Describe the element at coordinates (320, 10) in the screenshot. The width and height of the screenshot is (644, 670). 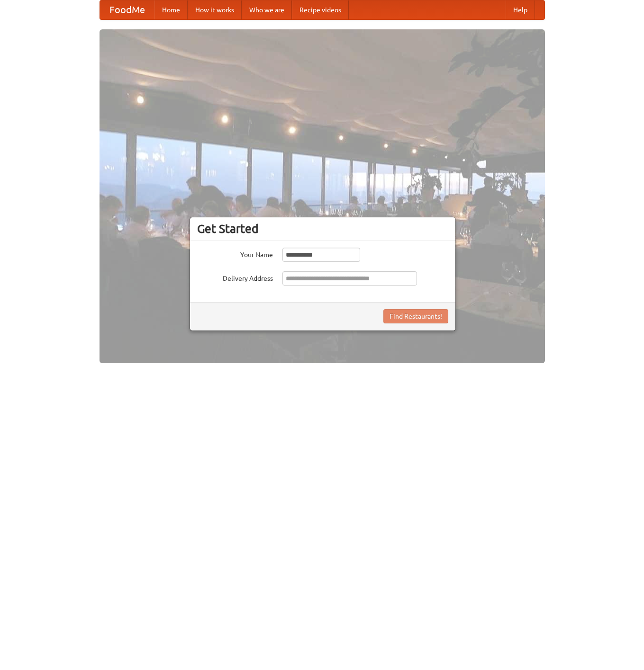
I see `a: Recipe videos` at that location.